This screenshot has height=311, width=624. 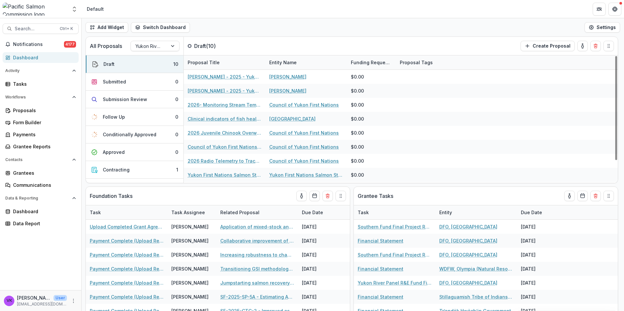 I want to click on p: All Proposals, so click(x=106, y=46).